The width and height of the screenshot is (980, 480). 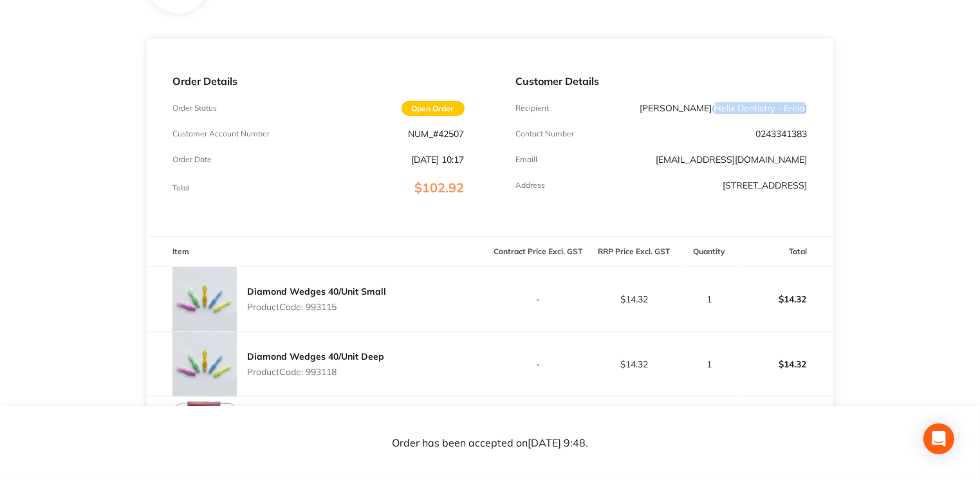 What do you see at coordinates (316, 356) in the screenshot?
I see `a: Diamond Wedges 40/Unit Deep` at bounding box center [316, 356].